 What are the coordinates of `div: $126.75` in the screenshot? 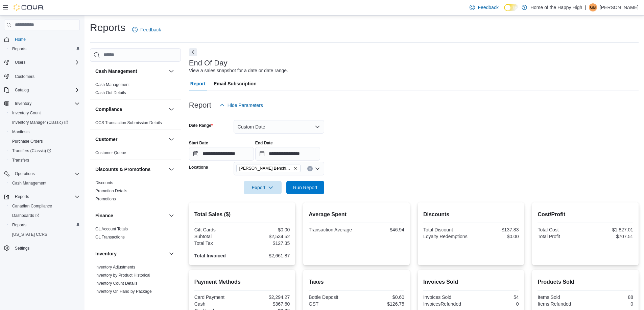 It's located at (381, 304).